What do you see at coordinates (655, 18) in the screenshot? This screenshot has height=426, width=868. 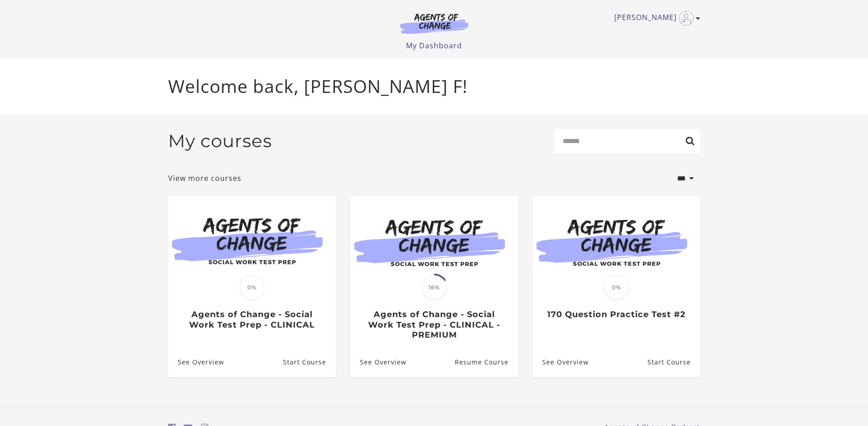 I see `a: Toggle menu` at bounding box center [655, 18].